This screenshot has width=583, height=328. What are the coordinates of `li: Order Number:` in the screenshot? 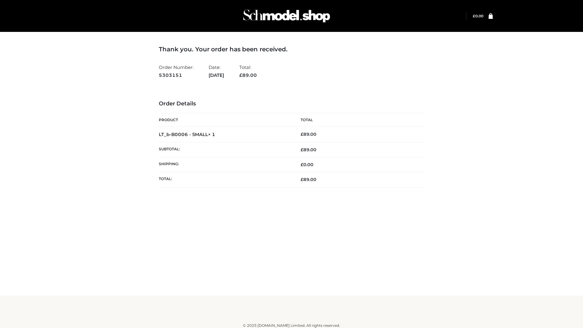 It's located at (176, 71).